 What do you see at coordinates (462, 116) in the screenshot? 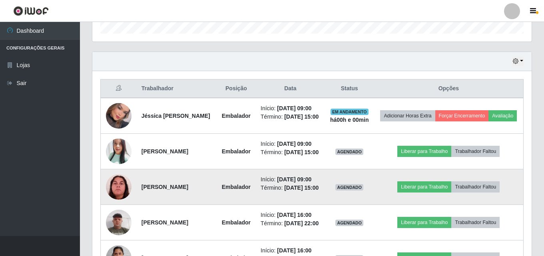
I see `button: Forçar Encerramento` at bounding box center [462, 116].